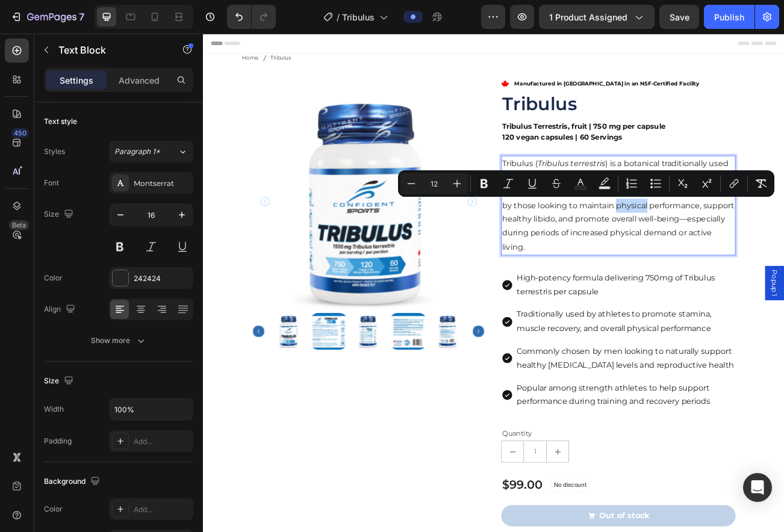  I want to click on div: Width, so click(53, 409).